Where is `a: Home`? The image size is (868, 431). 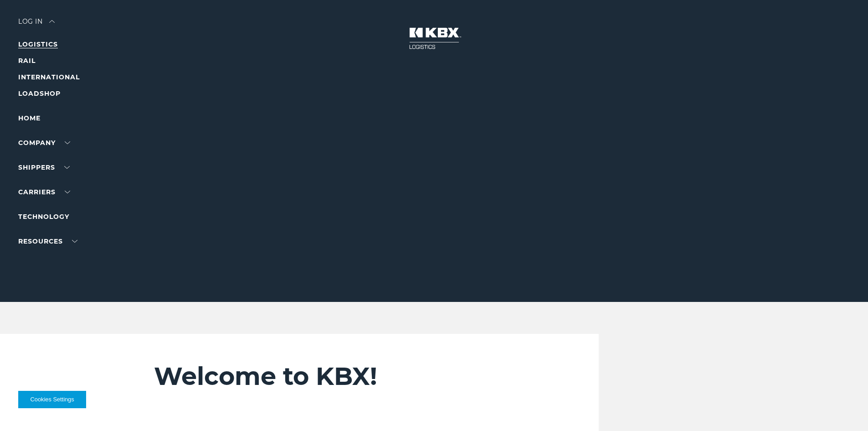
a: Home is located at coordinates (29, 118).